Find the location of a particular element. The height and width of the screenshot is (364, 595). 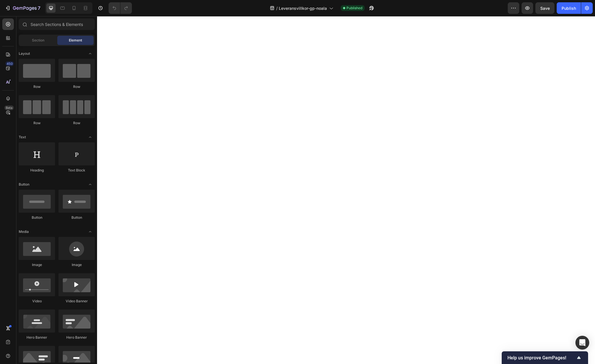

span: Media is located at coordinates (23, 232).